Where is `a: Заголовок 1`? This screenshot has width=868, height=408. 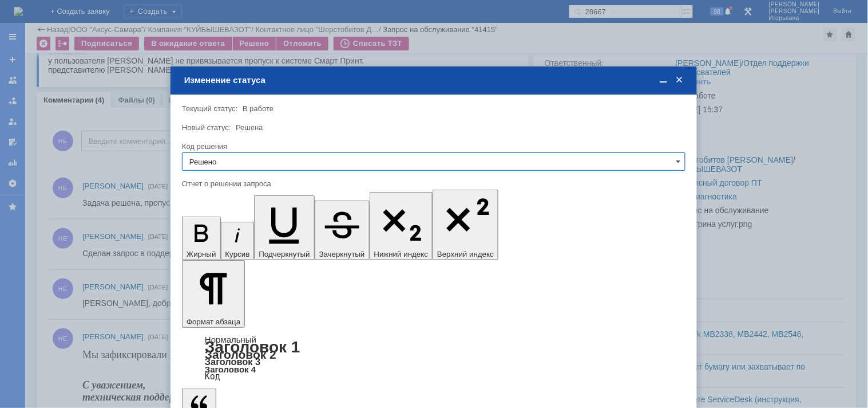
a: Заголовок 1 is located at coordinates (252, 346).